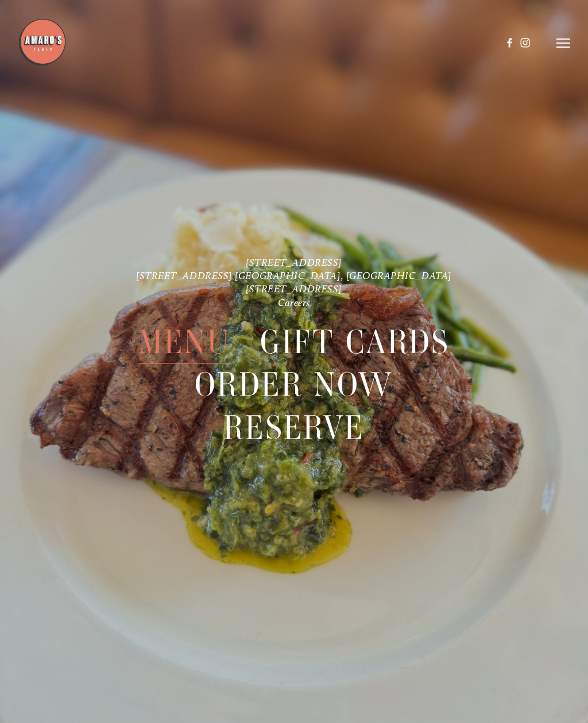 This screenshot has width=588, height=723. What do you see at coordinates (355, 342) in the screenshot?
I see `a: Gift Cards` at bounding box center [355, 342].